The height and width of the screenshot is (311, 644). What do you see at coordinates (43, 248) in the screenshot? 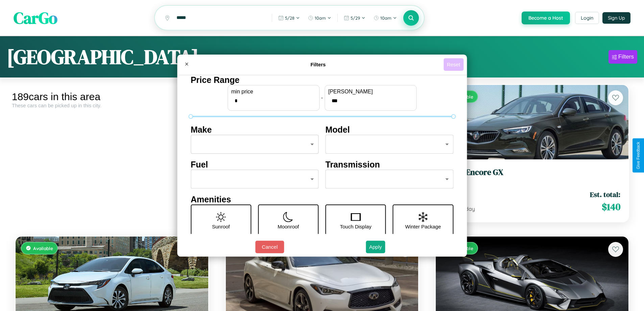
I see `span: Available` at bounding box center [43, 248].